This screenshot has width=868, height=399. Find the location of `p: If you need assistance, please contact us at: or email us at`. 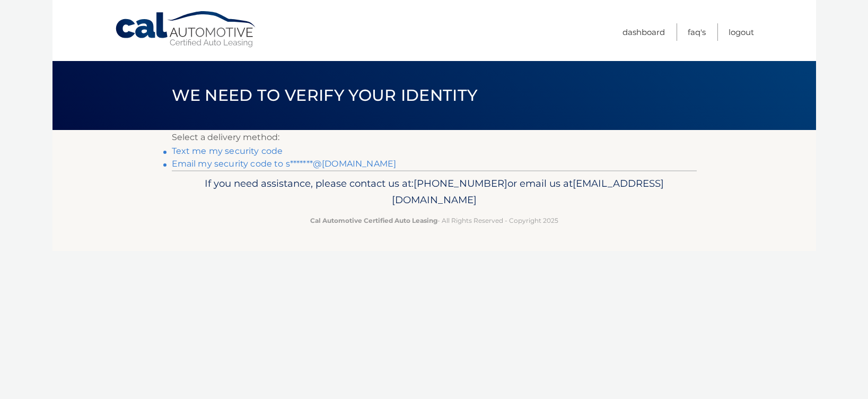

p: If you need assistance, please contact us at: or email us at is located at coordinates (434, 192).